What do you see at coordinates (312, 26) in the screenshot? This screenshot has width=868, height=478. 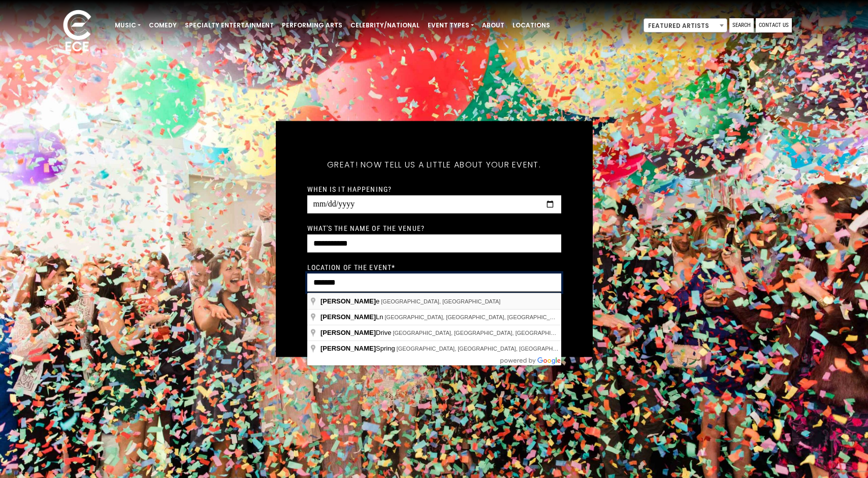 I see `a: Performing Arts` at bounding box center [312, 26].